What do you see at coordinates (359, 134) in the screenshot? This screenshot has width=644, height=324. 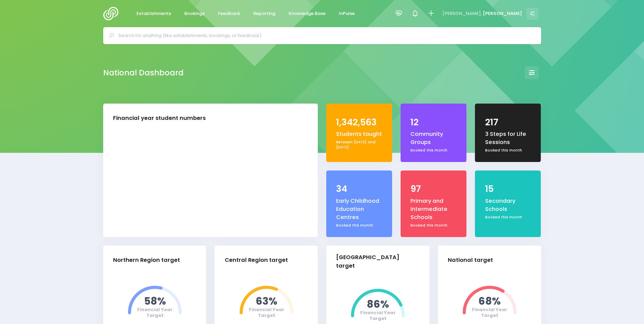 I see `div: Students taught` at bounding box center [359, 134].